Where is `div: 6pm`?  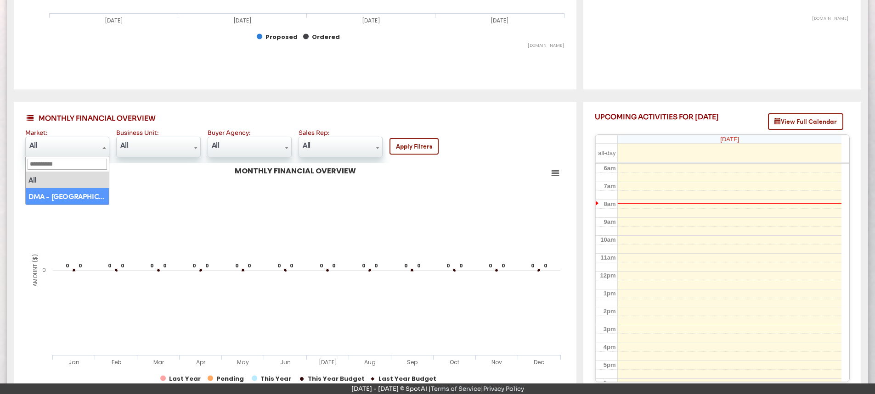 div: 6pm is located at coordinates (609, 383).